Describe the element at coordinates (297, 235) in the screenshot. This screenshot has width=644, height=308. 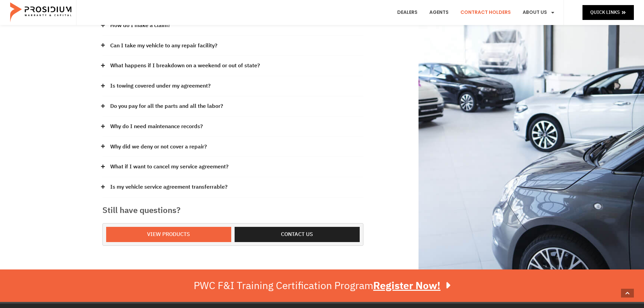
I see `span: Contact us` at that location.